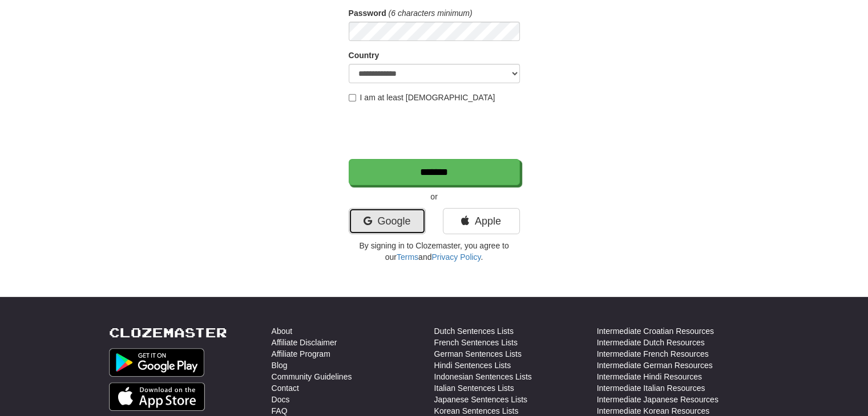 The width and height of the screenshot is (868, 416). I want to click on a: About, so click(282, 331).